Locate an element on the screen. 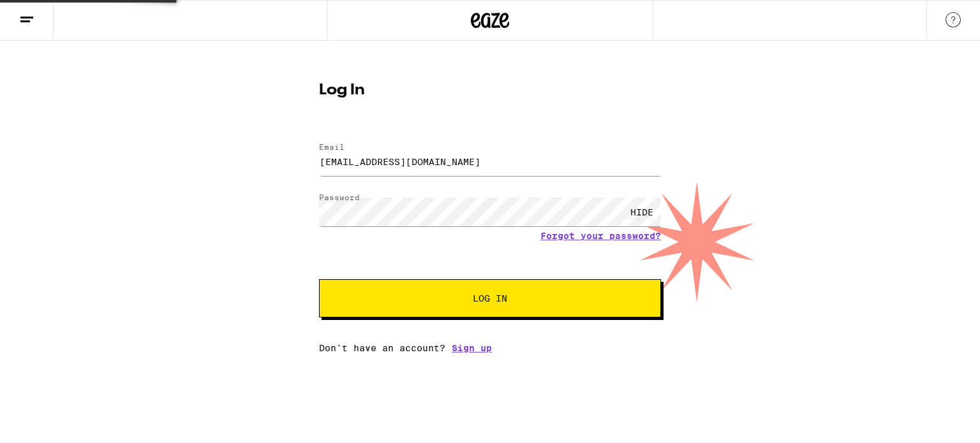 The image size is (980, 443). label: Email is located at coordinates (332, 147).